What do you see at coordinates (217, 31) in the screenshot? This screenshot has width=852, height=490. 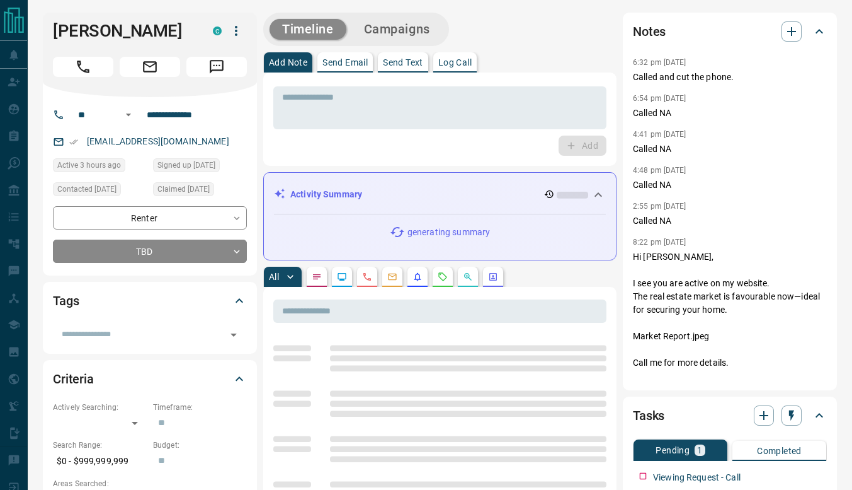 I see `div: condos.ca` at bounding box center [217, 31].